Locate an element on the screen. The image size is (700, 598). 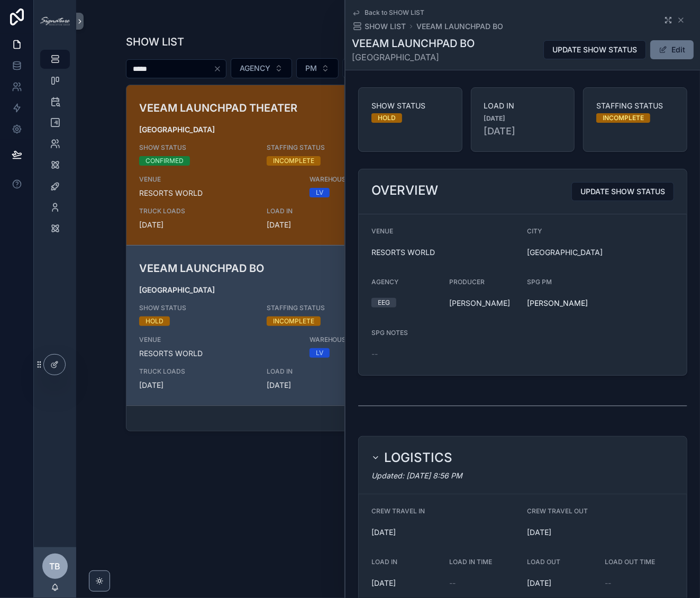
span: LOAD OUT is located at coordinates (543, 562).